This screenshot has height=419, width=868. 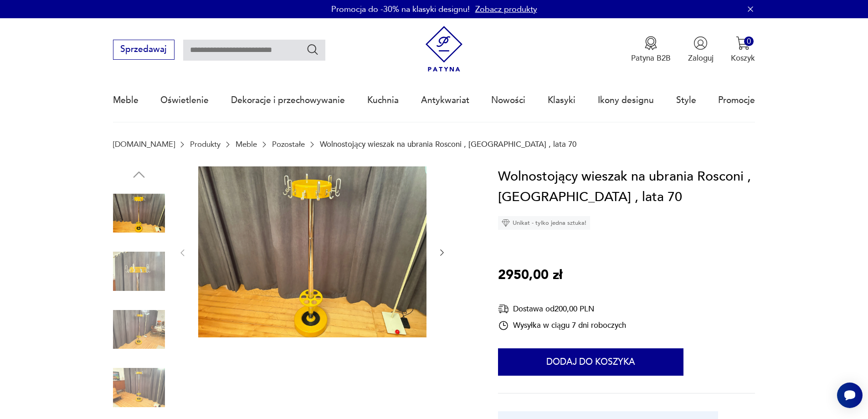 What do you see at coordinates (506, 9) in the screenshot?
I see `a: Zobacz produkty` at bounding box center [506, 9].